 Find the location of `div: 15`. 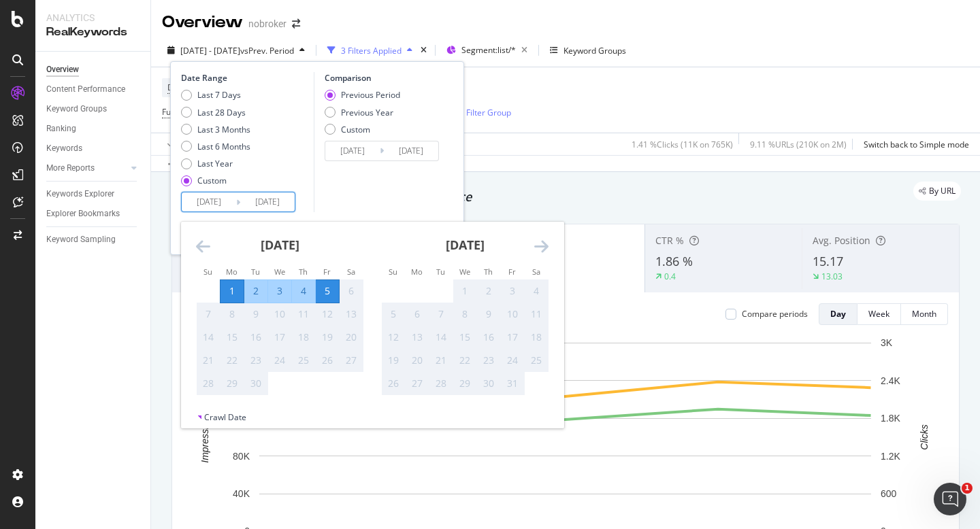

div: 15 is located at coordinates (232, 337).